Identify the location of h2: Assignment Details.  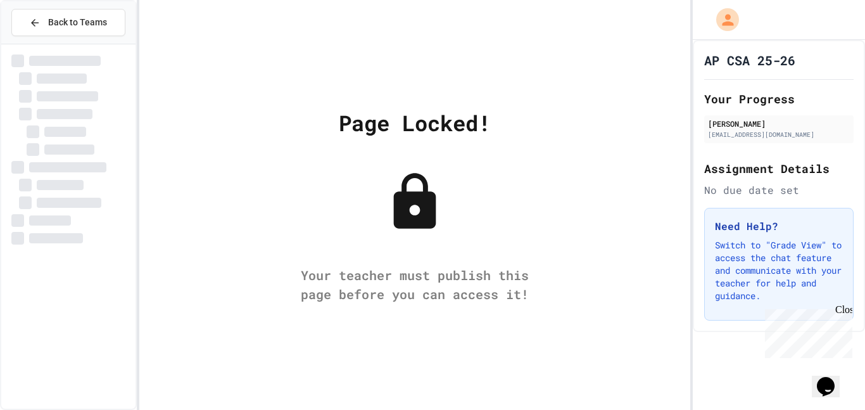
(779, 168).